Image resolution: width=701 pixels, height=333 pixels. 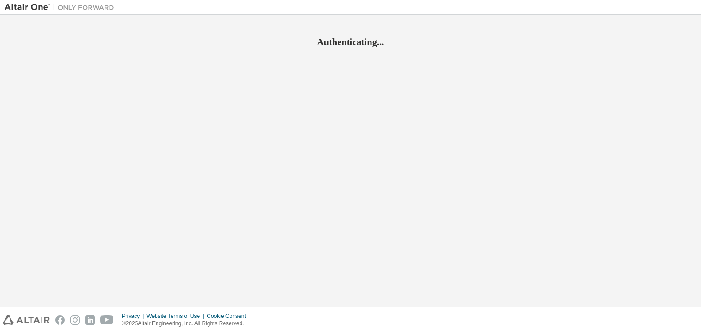 What do you see at coordinates (26, 320) in the screenshot?
I see `img: altair_logo.svg` at bounding box center [26, 320].